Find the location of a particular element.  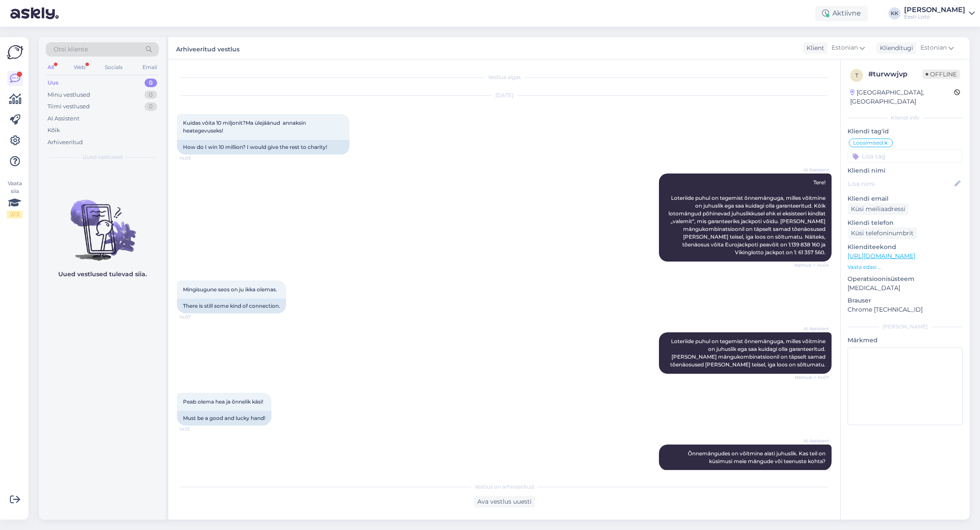

img: No chats is located at coordinates (102, 223).